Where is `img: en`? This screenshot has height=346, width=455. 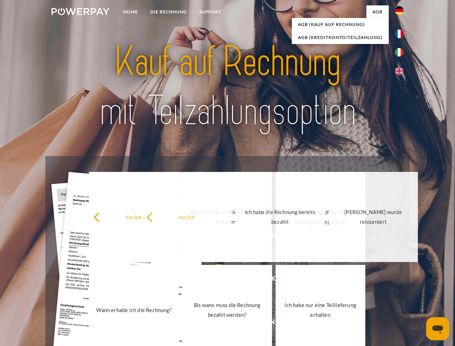 img: en is located at coordinates (399, 71).